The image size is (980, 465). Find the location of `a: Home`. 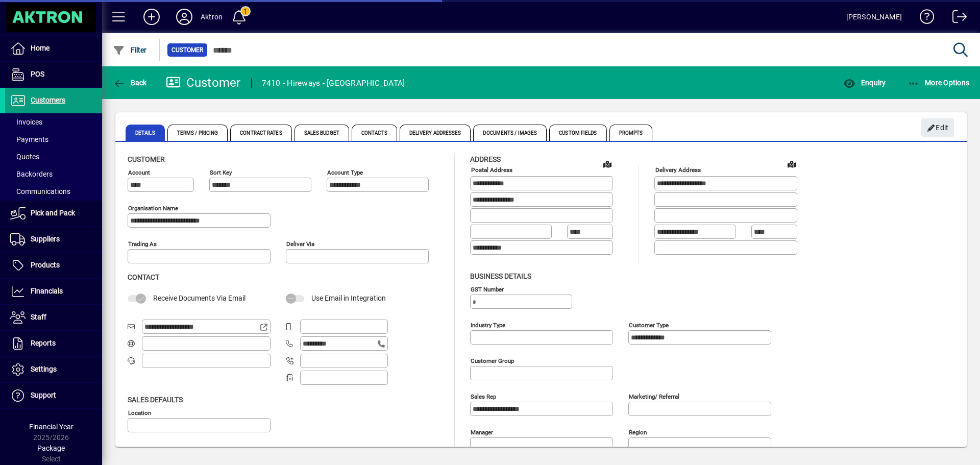

a: Home is located at coordinates (54, 48).